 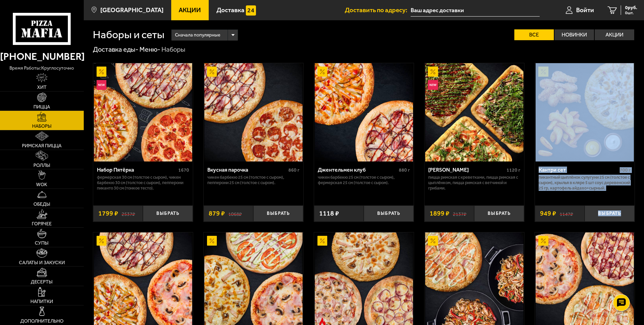 What do you see at coordinates (137, 170) in the screenshot?
I see `div: Набор Пятёрка` at bounding box center [137, 170].